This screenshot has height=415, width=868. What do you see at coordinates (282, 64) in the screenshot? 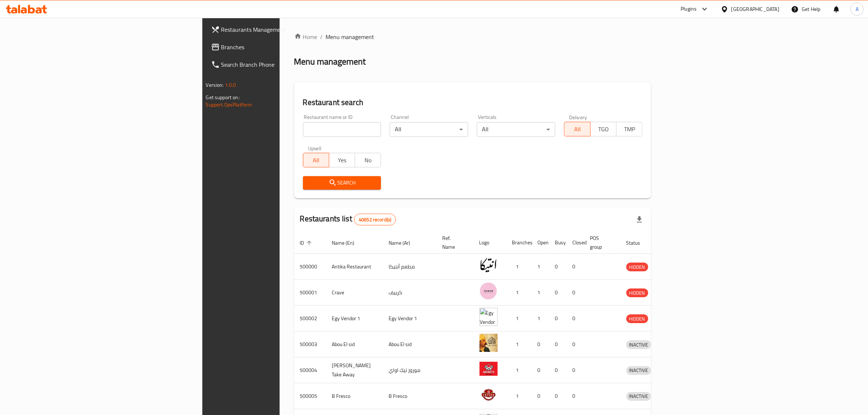
I see `span: Search Branch Phone` at bounding box center [282, 64].